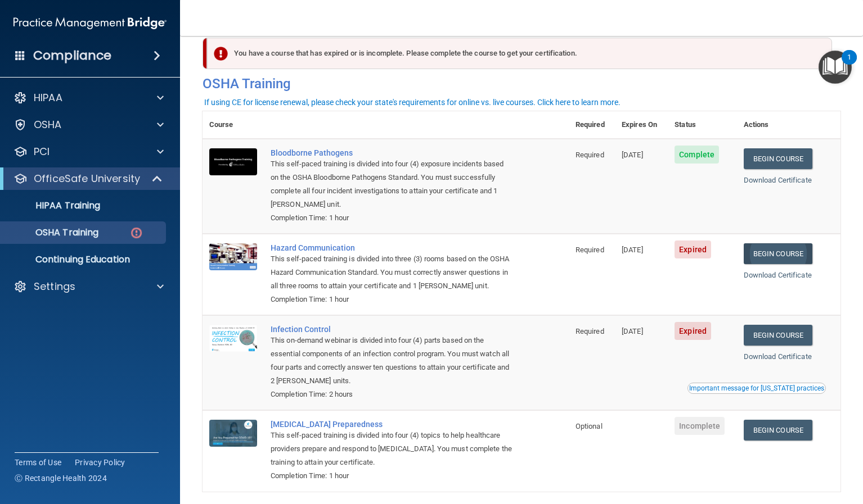 The height and width of the screenshot is (504, 863). I want to click on a: OfficeSafe University, so click(88, 179).